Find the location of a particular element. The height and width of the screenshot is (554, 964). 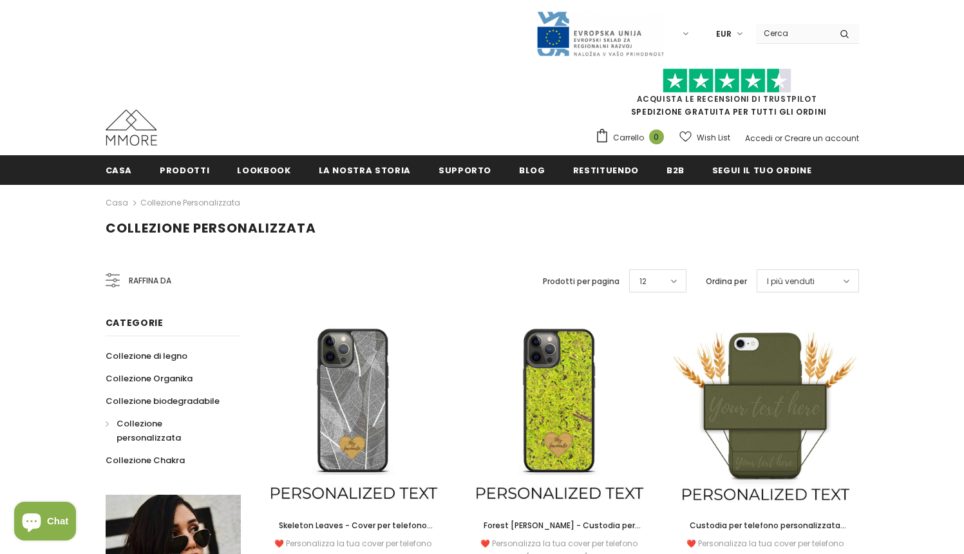

a: Collezione Organika is located at coordinates (149, 378).